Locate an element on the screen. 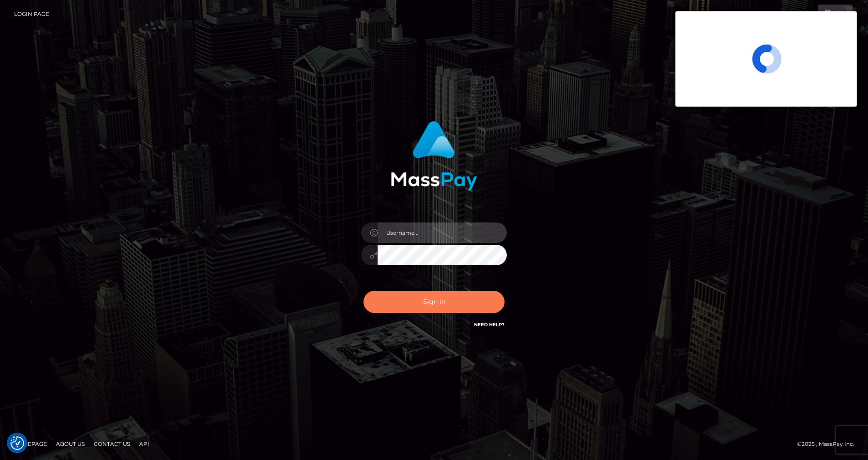  a: Homepage is located at coordinates (30, 443).